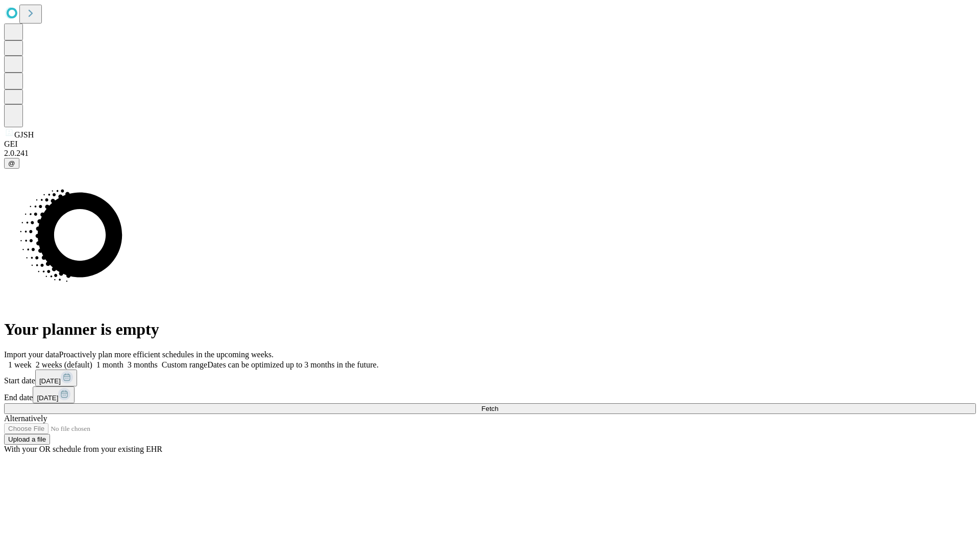 The width and height of the screenshot is (980, 552). Describe the element at coordinates (490, 153) in the screenshot. I see `div: 2.0.241` at that location.